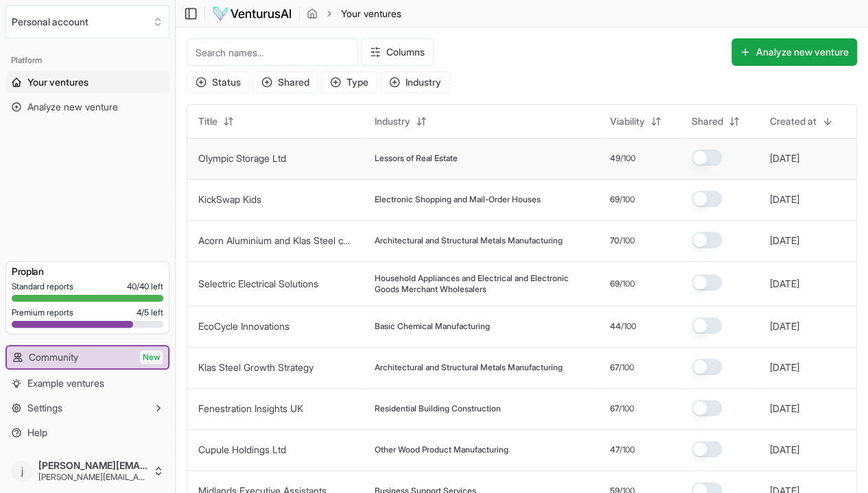 This screenshot has width=868, height=493. What do you see at coordinates (635, 121) in the screenshot?
I see `button: Viability` at bounding box center [635, 121].